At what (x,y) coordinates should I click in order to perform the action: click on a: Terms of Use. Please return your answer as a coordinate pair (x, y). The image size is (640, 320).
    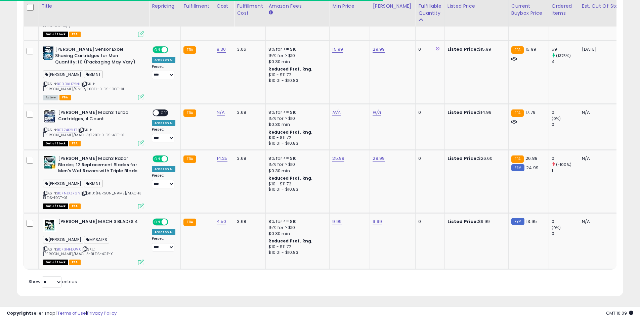
    Looking at the image, I should click on (72, 313).